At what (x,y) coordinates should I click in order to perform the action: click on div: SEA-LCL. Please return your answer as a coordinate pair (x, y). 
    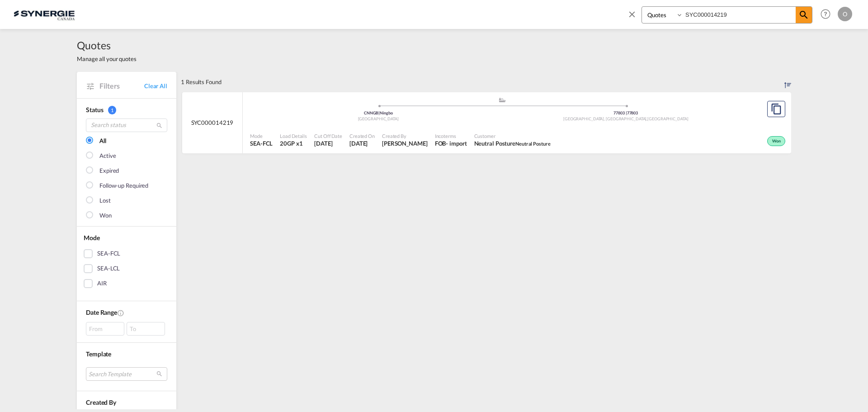
    Looking at the image, I should click on (108, 269).